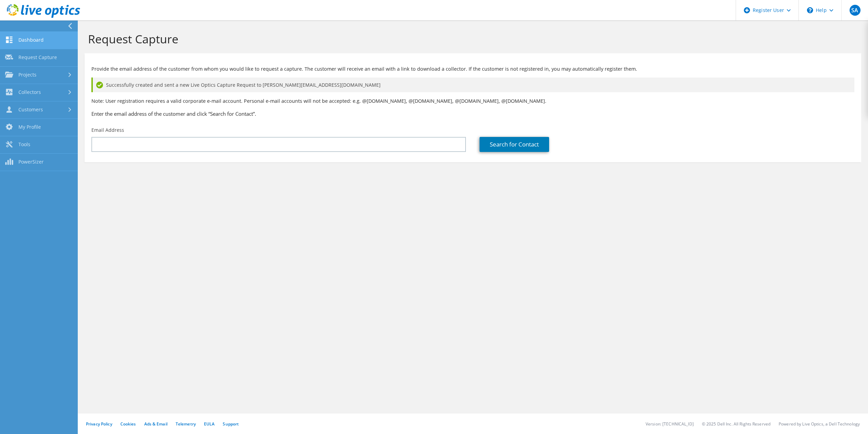 Image resolution: width=868 pixels, height=434 pixels. I want to click on a: Cookies, so click(129, 424).